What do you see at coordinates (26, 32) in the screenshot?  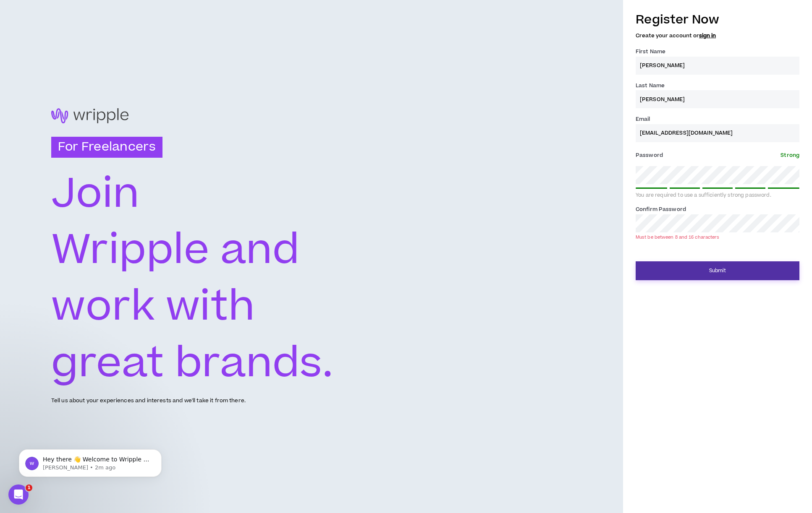 I see `img: Profile image for Morgan` at bounding box center [26, 32].